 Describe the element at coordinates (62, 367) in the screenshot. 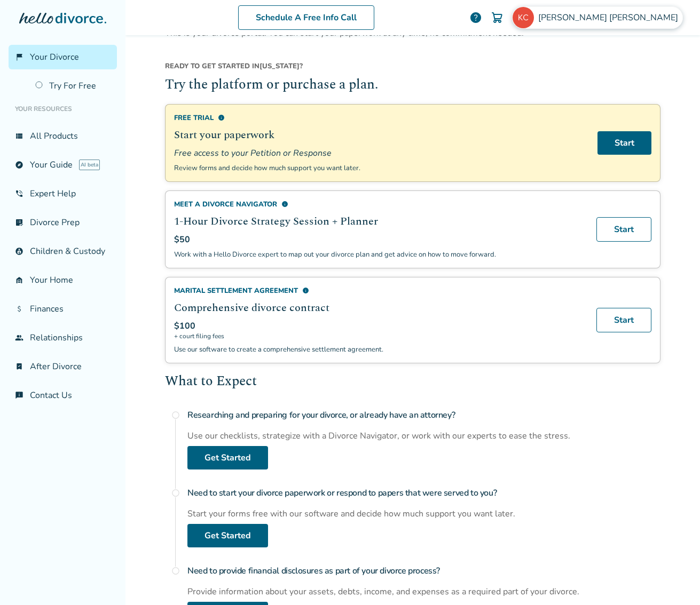

I see `a: bookmark_checkAfter Divorce` at that location.